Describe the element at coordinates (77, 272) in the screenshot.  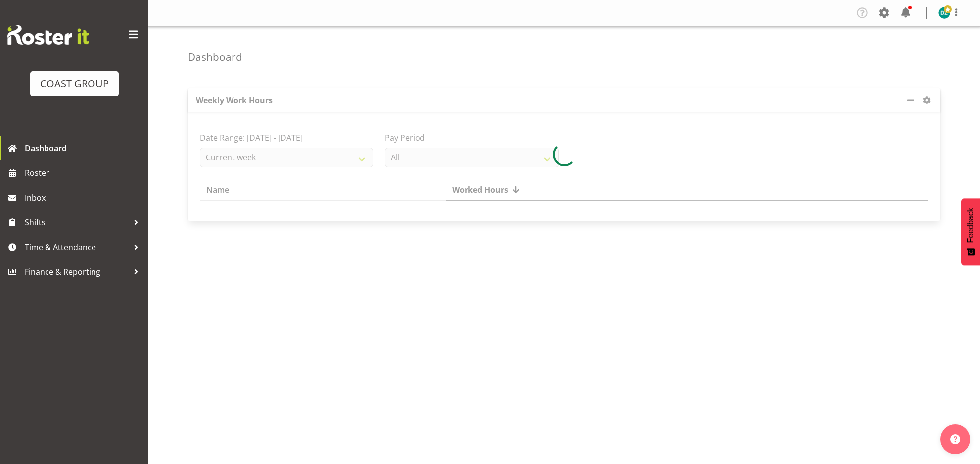
I see `span: Finance & Reporting` at that location.